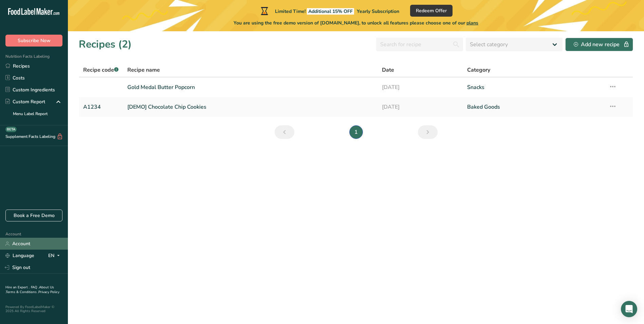 Image resolution: width=644 pixels, height=324 pixels. Describe the element at coordinates (427, 132) in the screenshot. I see `a: Next page` at that location.